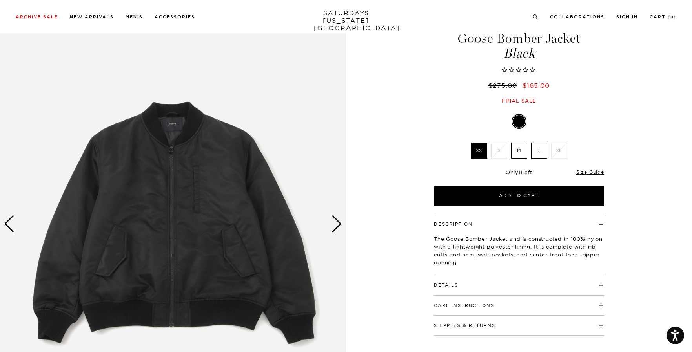 This screenshot has width=692, height=352. Describe the element at coordinates (174, 17) in the screenshot. I see `a: Accessories` at that location.